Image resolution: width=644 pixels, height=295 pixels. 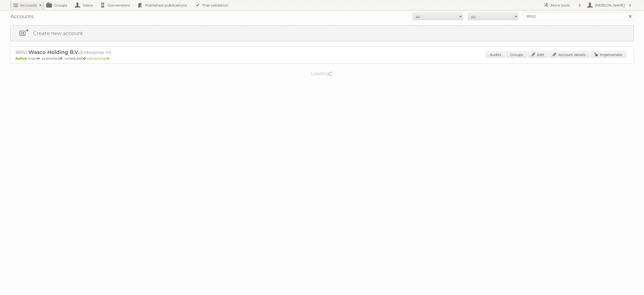 I want to click on p: Loading, so click(x=322, y=73).